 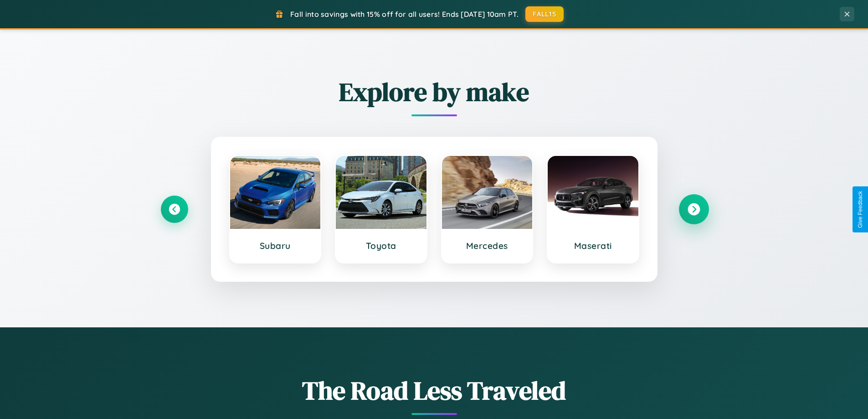 I want to click on h1: The Road Less Traveled, so click(x=434, y=390).